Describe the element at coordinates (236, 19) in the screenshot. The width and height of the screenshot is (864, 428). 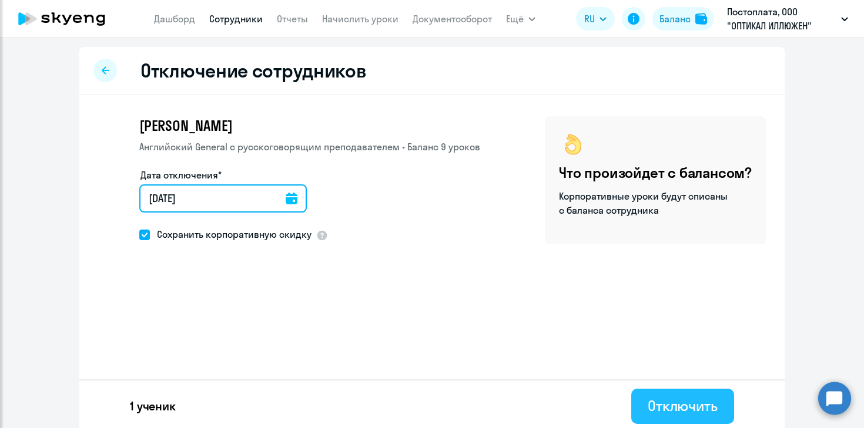
I see `a: Сотрудники` at that location.